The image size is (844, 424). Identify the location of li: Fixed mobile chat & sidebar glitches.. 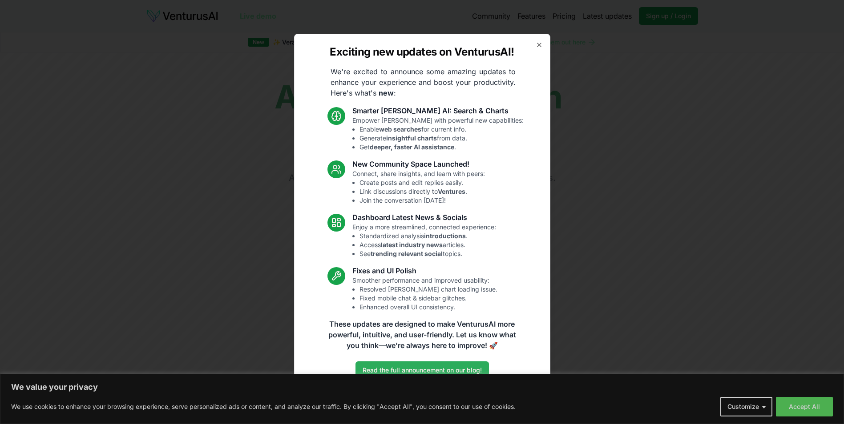
(428, 299).